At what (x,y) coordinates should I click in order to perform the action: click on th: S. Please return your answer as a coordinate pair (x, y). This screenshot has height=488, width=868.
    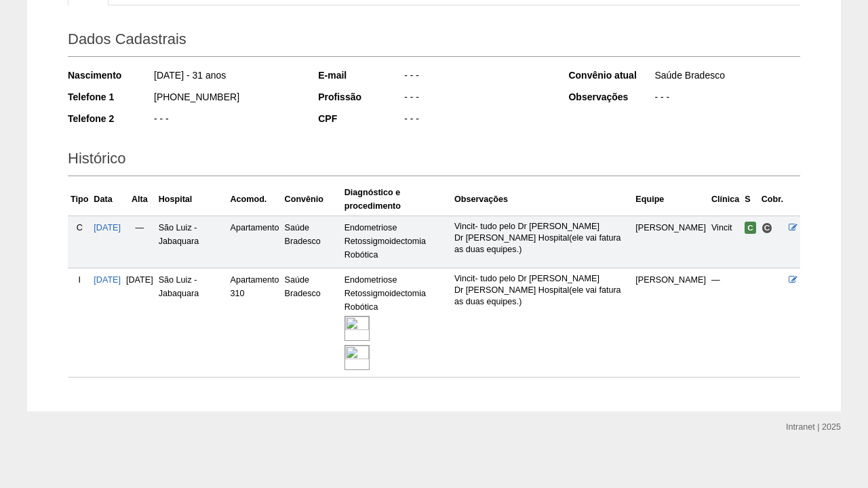
    Looking at the image, I should click on (750, 200).